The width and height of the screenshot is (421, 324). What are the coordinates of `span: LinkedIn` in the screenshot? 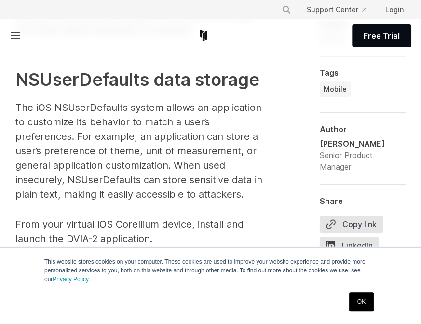 It's located at (349, 245).